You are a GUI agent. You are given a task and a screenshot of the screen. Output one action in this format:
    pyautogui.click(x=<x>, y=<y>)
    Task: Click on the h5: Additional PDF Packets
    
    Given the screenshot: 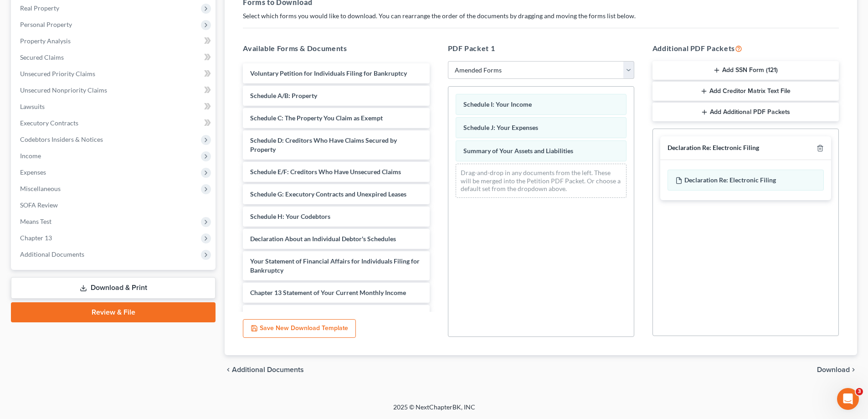 What is the action you would take?
    pyautogui.click(x=746, y=49)
    